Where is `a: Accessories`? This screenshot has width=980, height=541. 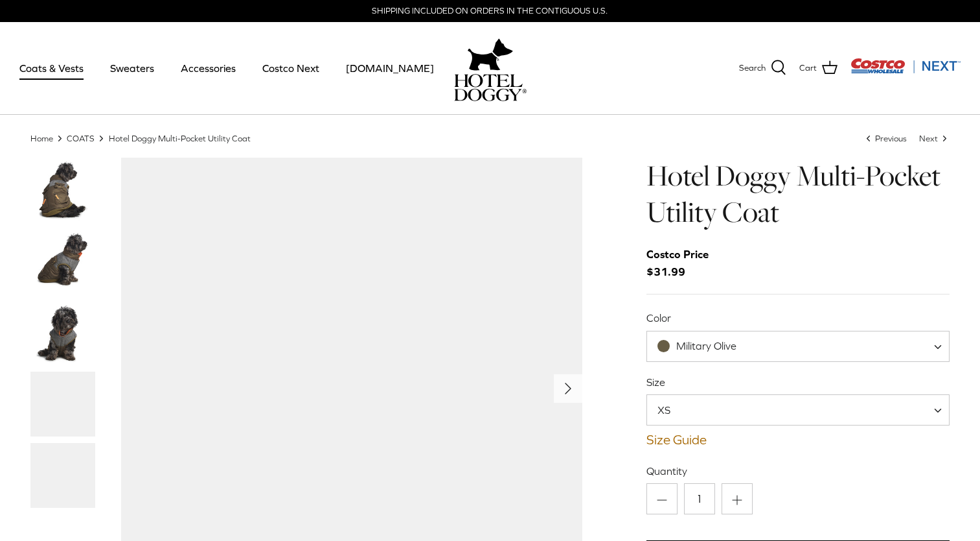 a: Accessories is located at coordinates (208, 68).